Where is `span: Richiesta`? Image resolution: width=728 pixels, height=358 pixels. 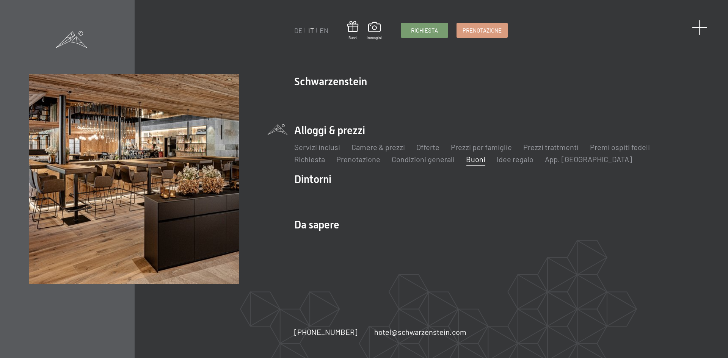
span: Richiesta is located at coordinates (424, 30).